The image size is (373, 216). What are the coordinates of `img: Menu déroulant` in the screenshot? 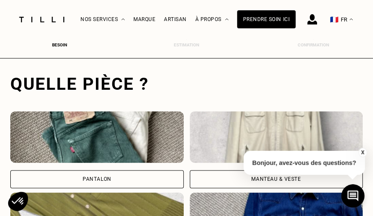 It's located at (123, 19).